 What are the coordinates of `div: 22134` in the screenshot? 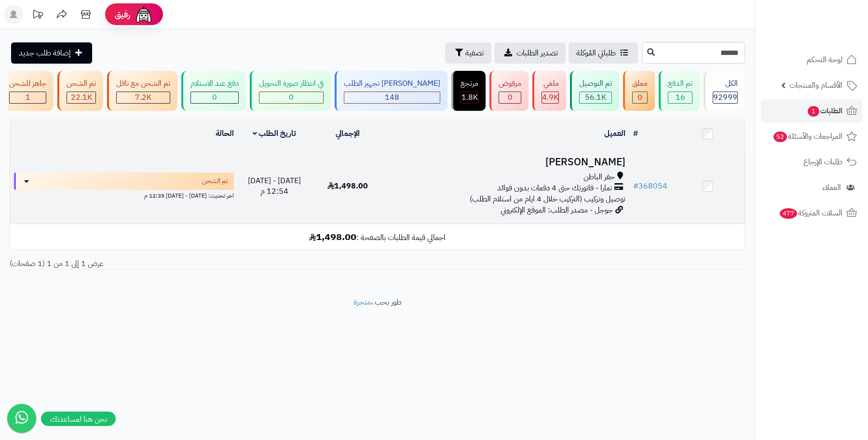 It's located at (81, 98).